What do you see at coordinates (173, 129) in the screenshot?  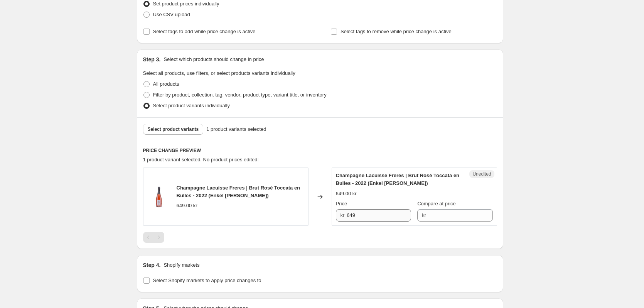 I see `button: Select product variants` at bounding box center [173, 129].